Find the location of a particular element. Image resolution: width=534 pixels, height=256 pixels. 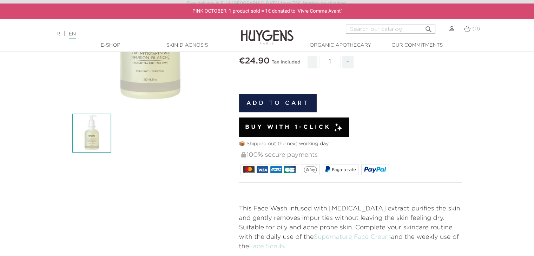

p: Suitable for oily and acne prone skin. Complete your skincare routine with the daily use of the a... is located at coordinates (350, 237).